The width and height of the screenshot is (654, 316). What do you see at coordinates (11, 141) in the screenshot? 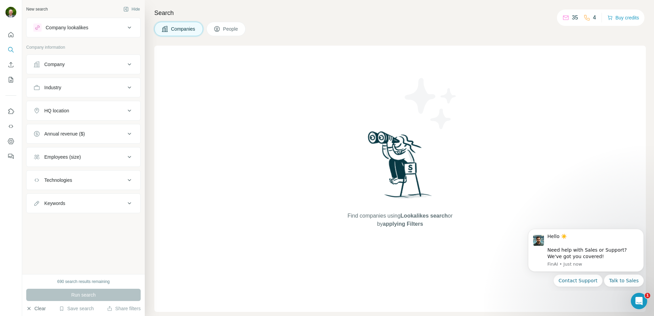
I see `button: Dashboard` at bounding box center [11, 141].